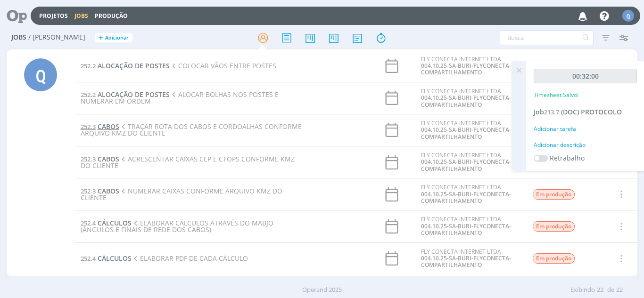 The height and width of the screenshot is (298, 644). Describe the element at coordinates (81, 15) in the screenshot. I see `a: Jobs` at that location.